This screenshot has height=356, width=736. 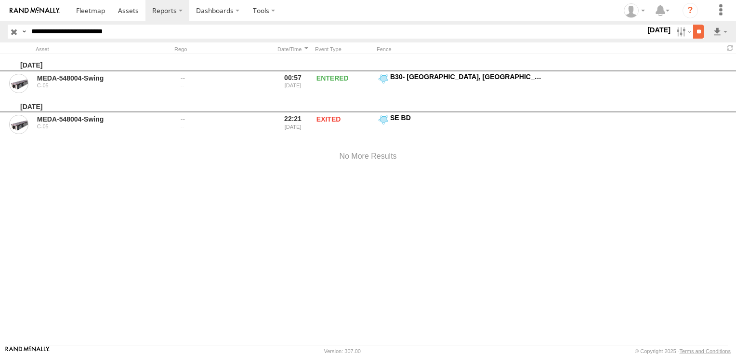 I want to click on label: Search Query, so click(x=24, y=31).